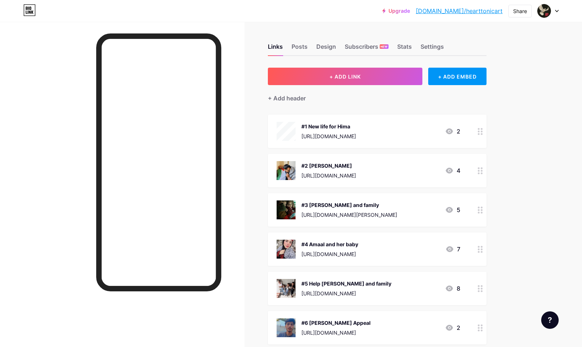 Image resolution: width=582 pixels, height=347 pixels. I want to click on span: + ADD LINK, so click(345, 76).